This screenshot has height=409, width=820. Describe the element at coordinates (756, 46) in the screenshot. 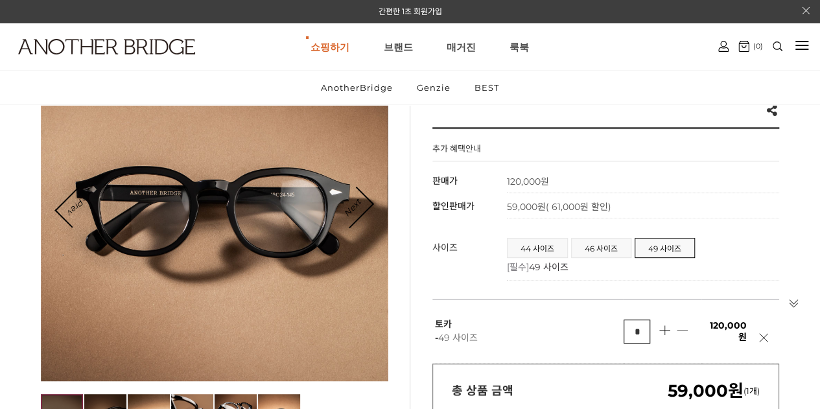

I see `span: (0)` at that location.